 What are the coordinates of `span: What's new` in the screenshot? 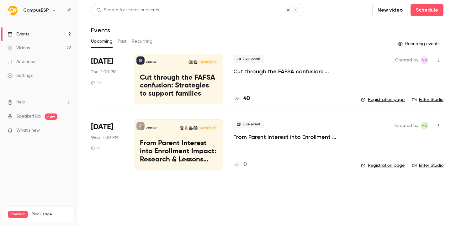 It's located at (28, 130).